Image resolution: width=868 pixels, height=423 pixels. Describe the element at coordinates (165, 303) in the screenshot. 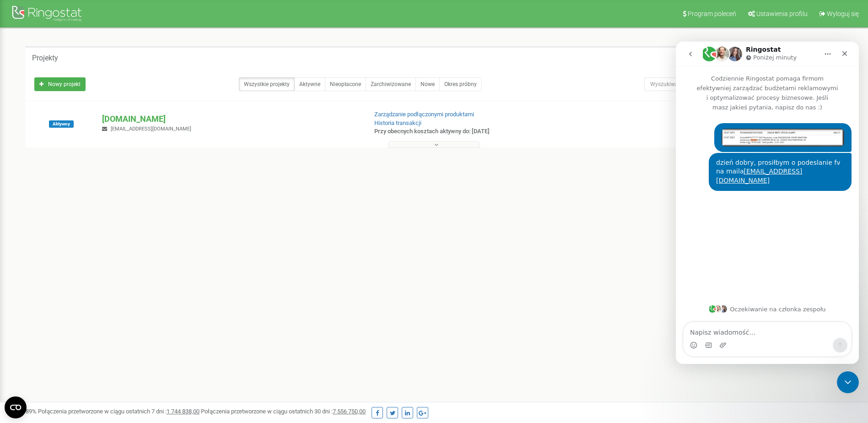

I see `button: Wyślij wiadomość…` at that location.